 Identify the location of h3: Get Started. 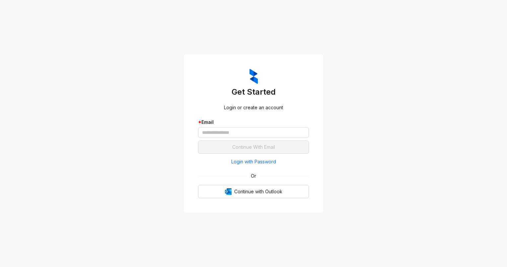
(254, 92).